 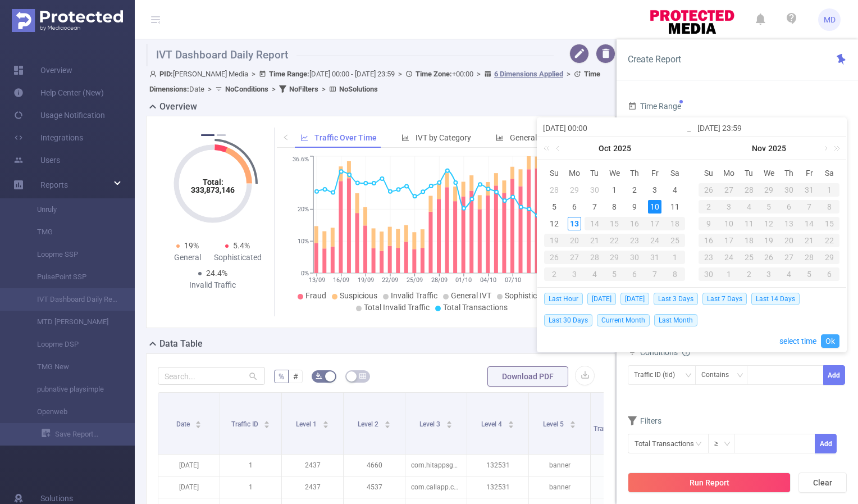 What do you see at coordinates (675, 257) in the screenshot?
I see `td: November 1, 2025` at bounding box center [675, 257].